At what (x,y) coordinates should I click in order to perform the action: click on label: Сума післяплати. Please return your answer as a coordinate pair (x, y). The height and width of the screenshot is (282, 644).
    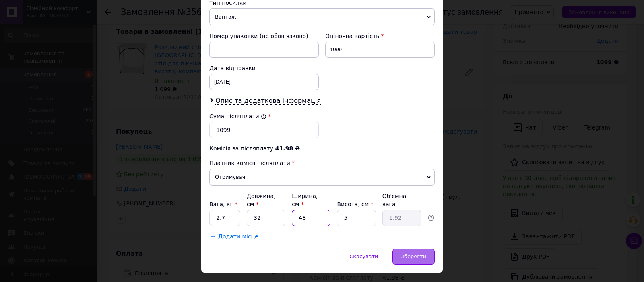
    Looking at the image, I should click on (238, 116).